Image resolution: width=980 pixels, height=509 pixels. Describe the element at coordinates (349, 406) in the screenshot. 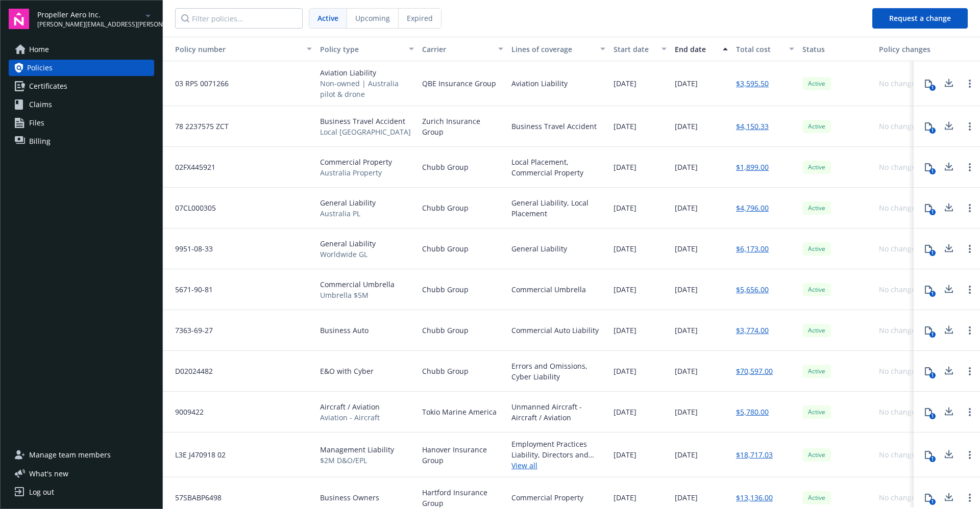

I see `span: Aircraft / Aviation` at that location.